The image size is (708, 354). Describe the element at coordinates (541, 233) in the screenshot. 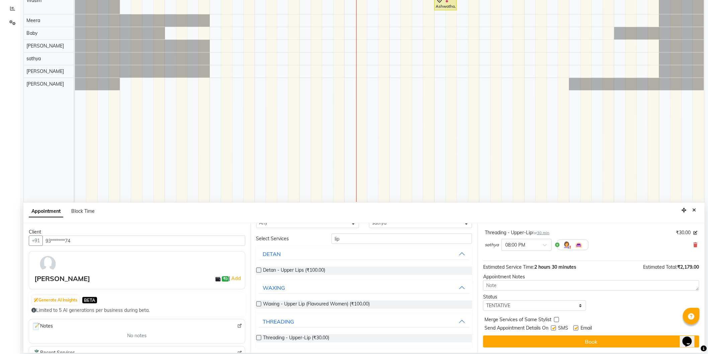

I see `small: for` at that location.